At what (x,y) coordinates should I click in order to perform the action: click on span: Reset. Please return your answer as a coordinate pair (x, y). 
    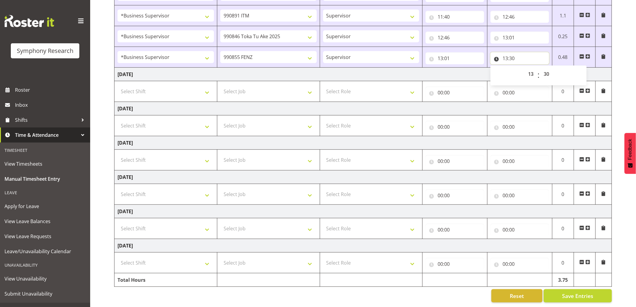
    Looking at the image, I should click on (517, 296).